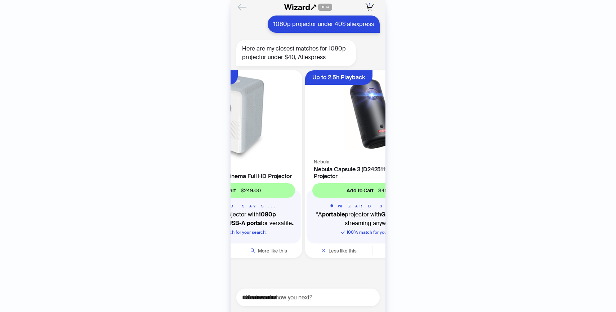 This screenshot has width=616, height=312. What do you see at coordinates (253, 250) in the screenshot?
I see `span: search` at bounding box center [253, 250].